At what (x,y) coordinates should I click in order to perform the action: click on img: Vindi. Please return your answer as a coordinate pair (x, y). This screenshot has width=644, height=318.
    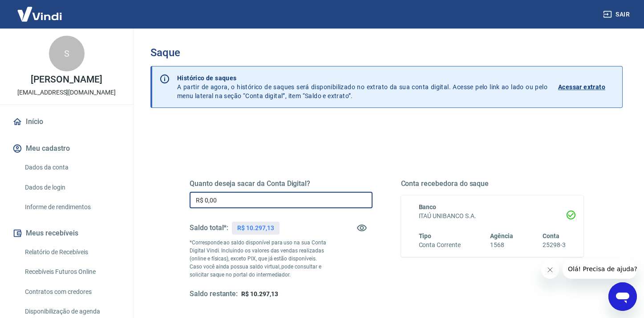
    Looking at the image, I should click on (40, 14).